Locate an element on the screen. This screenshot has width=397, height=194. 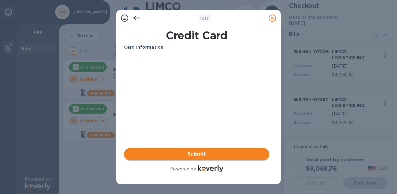
b: Card Information is located at coordinates (144, 47).